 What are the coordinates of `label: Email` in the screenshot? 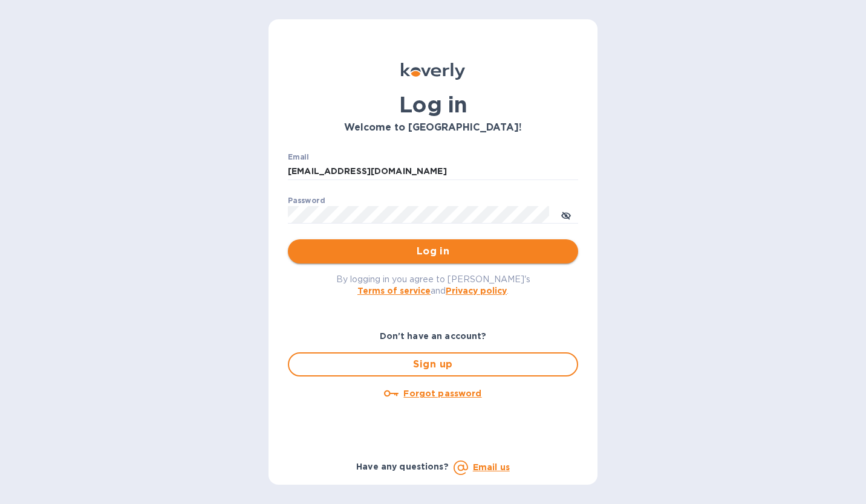 It's located at (298, 157).